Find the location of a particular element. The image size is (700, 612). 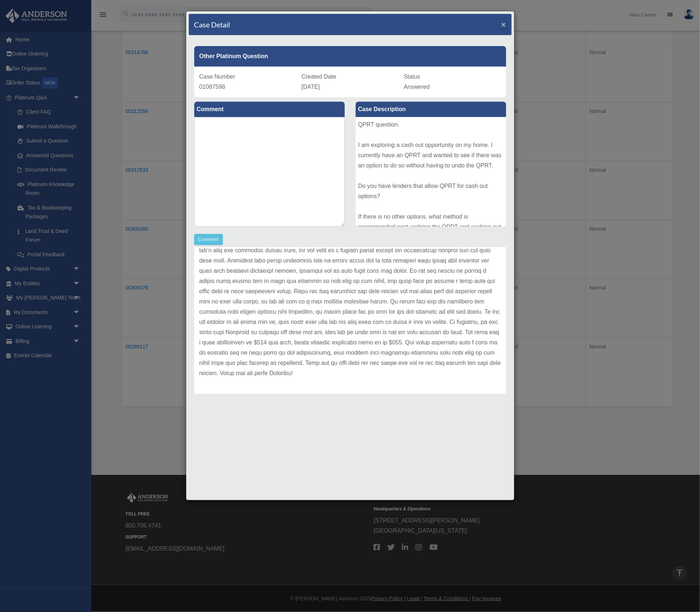

div: Other Platinum Question is located at coordinates (350, 56).